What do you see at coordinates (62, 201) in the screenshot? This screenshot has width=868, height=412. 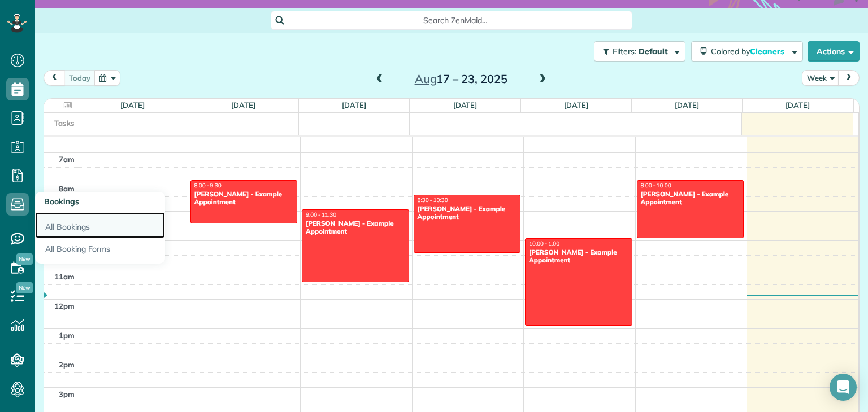 I see `span: Bookings` at bounding box center [62, 201].